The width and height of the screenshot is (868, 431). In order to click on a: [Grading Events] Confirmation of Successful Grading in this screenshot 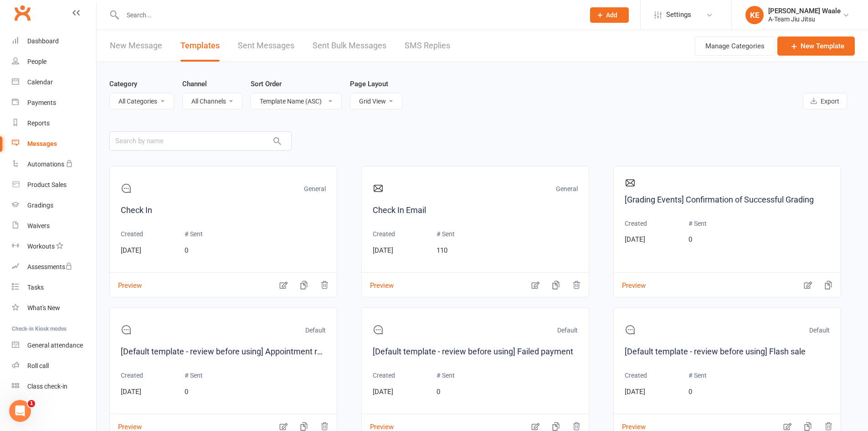, I will do `click(727, 200)`.